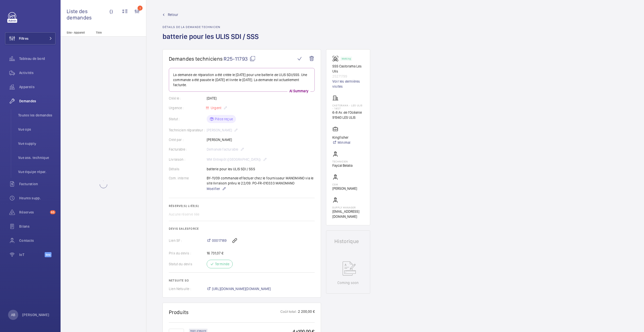 Image resolution: width=644 pixels, height=332 pixels. What do you see at coordinates (195, 58) in the screenshot?
I see `span: Demandes techniciens` at bounding box center [195, 58].